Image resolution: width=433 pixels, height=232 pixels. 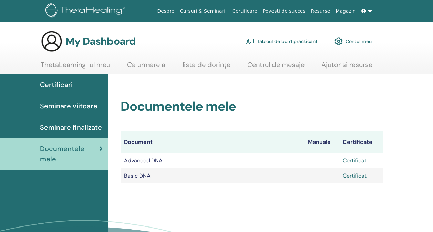 What do you see at coordinates (361, 142) in the screenshot?
I see `th: Certificate` at bounding box center [361, 142].